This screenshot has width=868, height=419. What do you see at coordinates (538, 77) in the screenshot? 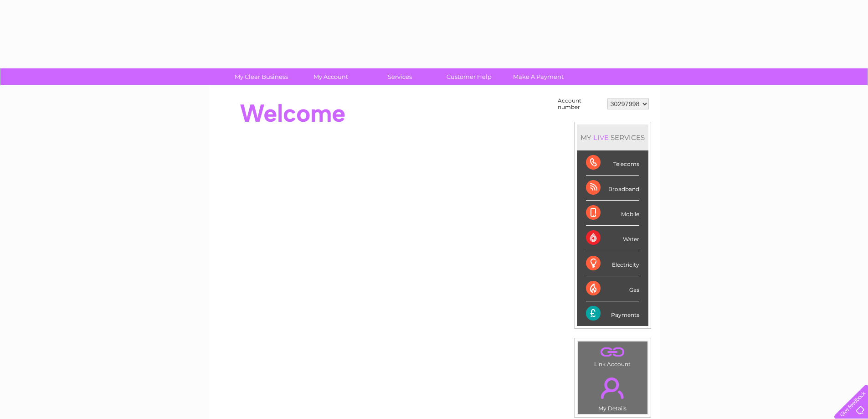
I see `a: Make A Payment` at bounding box center [538, 77].